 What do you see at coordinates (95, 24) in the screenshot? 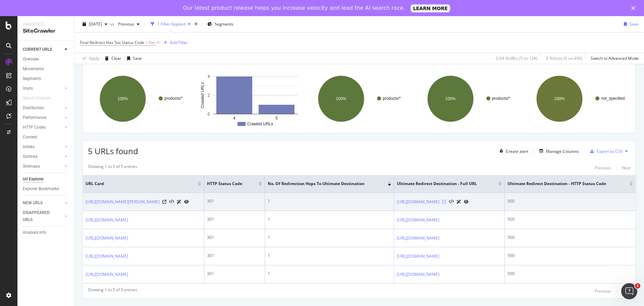
I see `span: 2025 Aug. 25th` at bounding box center [95, 24].